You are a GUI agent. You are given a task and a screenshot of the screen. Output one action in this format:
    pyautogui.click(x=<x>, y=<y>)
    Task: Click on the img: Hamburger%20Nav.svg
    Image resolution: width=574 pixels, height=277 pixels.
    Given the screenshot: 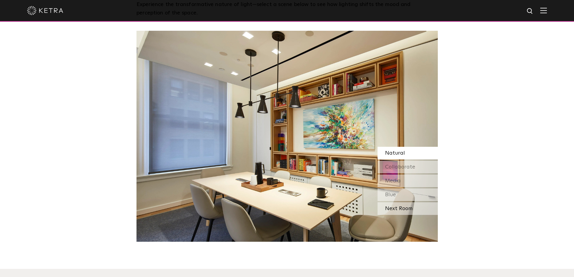 What is the action you would take?
    pyautogui.click(x=544, y=10)
    